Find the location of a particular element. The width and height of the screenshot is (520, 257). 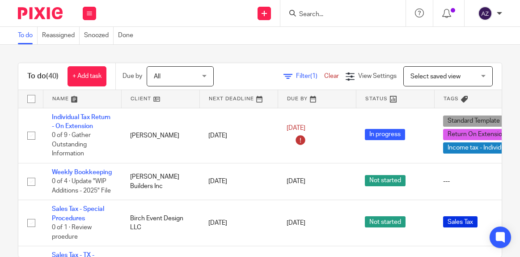

h1: To do is located at coordinates (43, 76).